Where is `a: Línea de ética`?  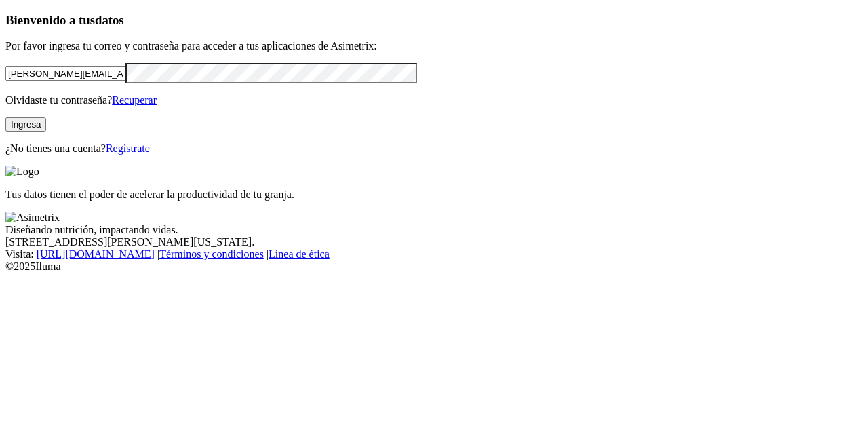 a: Línea de ética is located at coordinates (299, 254).